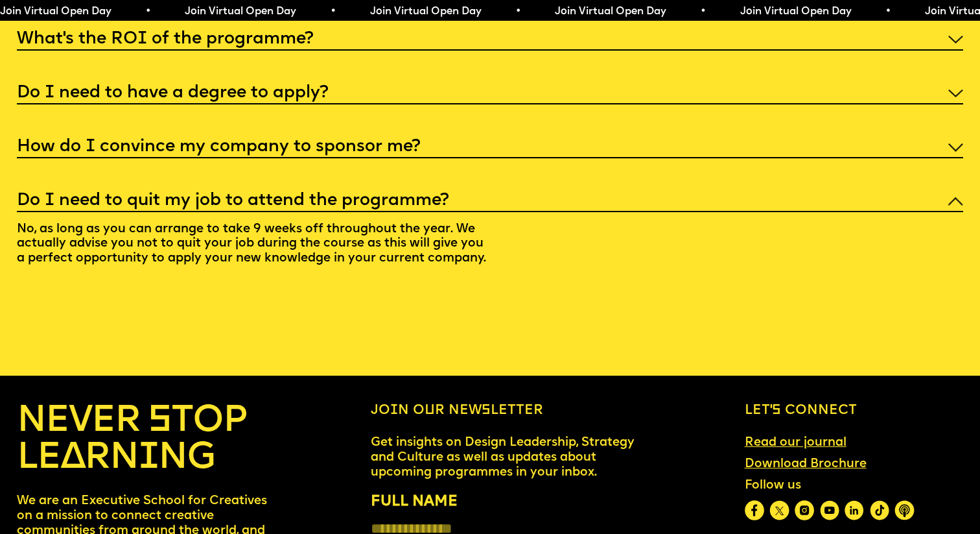  Describe the element at coordinates (262, 246) in the screenshot. I see `p: No, as long as you can arrange to take 9 weeks off throughout the year. We actually advise you no...` at that location.